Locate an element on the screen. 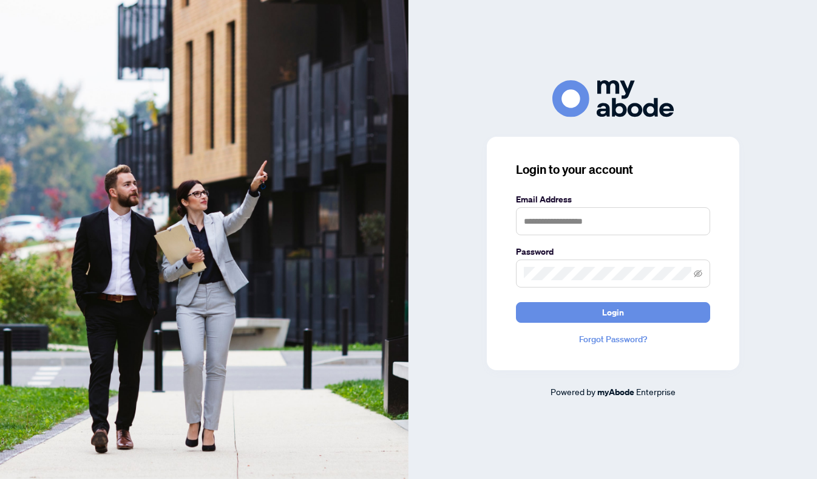 This screenshot has height=479, width=817. h3: Login to your account is located at coordinates (613, 169).